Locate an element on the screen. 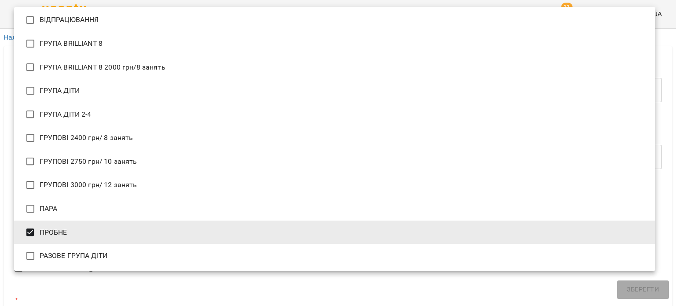  li: ГРУПА ДІТИ is located at coordinates (335, 91).